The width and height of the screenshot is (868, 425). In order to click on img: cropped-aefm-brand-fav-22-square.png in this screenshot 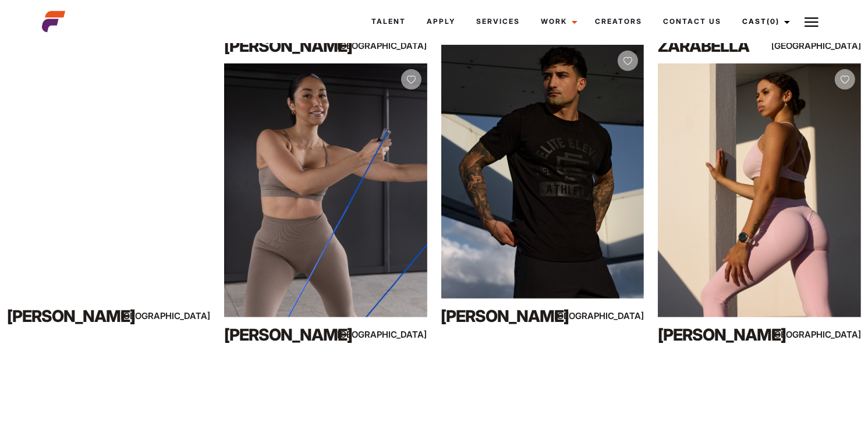, I will do `click(54, 21)`.